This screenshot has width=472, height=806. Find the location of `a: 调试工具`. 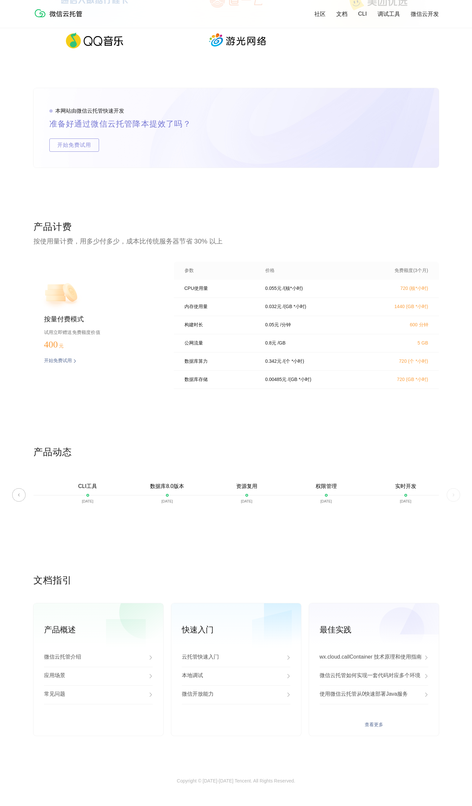

a: 调试工具 is located at coordinates (389, 14).